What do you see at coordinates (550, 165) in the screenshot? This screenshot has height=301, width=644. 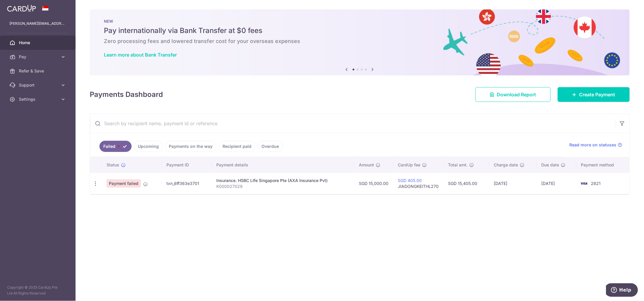 I see `span: Due date` at bounding box center [550, 165].